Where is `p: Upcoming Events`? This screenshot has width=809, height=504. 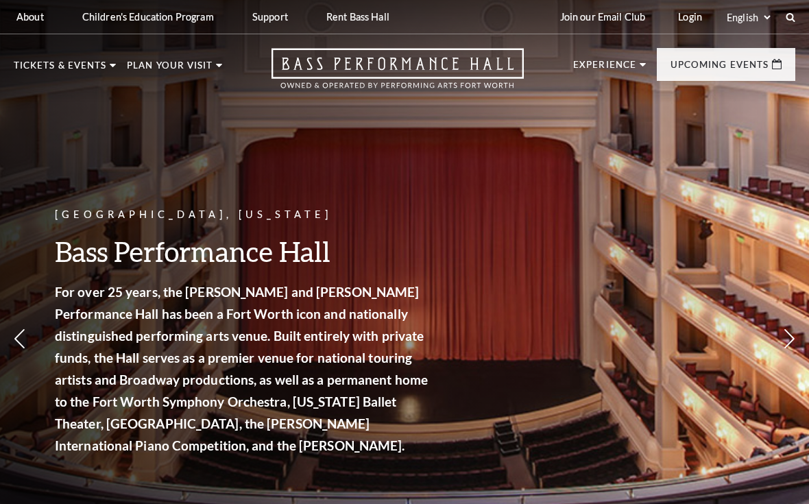 p: Upcoming Events is located at coordinates (719, 69).